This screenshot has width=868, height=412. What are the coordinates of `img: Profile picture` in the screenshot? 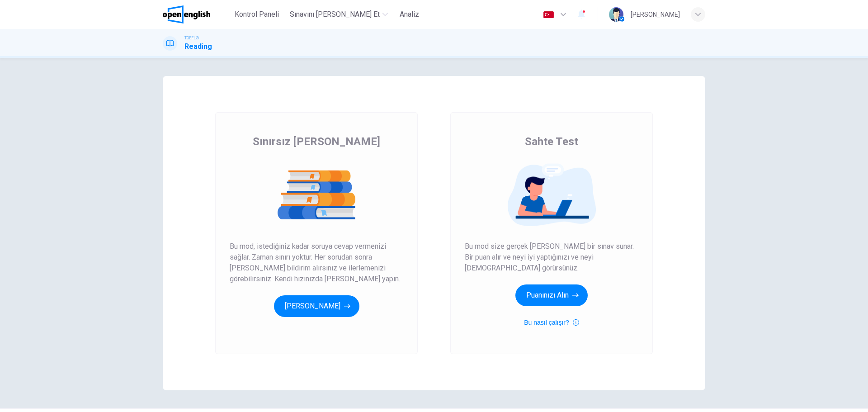 It's located at (616, 14).